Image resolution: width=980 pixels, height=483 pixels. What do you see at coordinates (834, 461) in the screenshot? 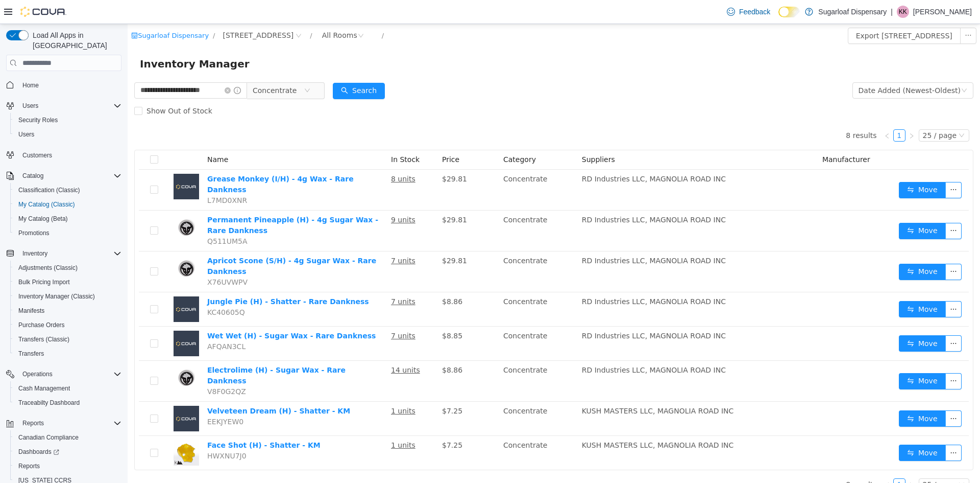
I see `i: icon: down` at bounding box center [834, 461].